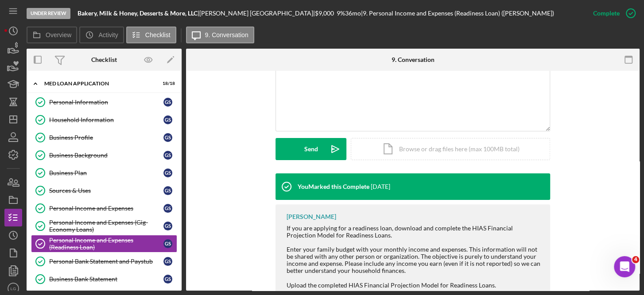 This screenshot has height=295, width=644. Describe the element at coordinates (14, 288) in the screenshot. I see `text: LG` at that location.